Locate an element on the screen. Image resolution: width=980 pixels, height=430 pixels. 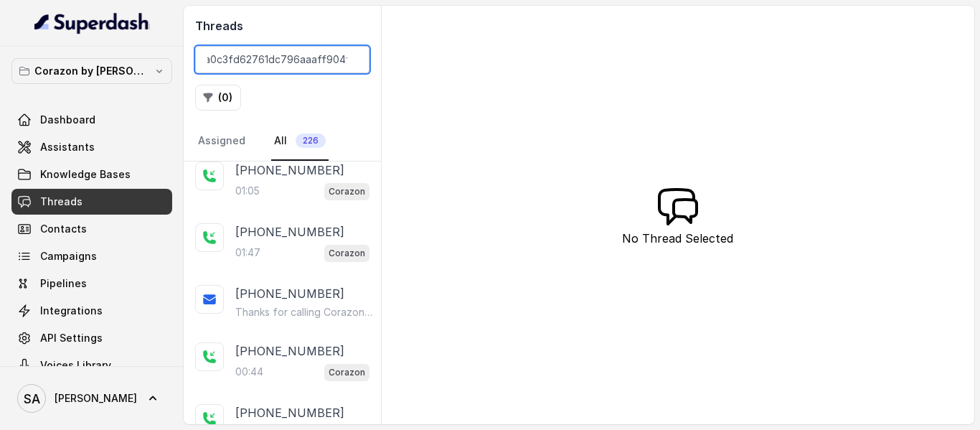
img: light.svg is located at coordinates (92, 23).